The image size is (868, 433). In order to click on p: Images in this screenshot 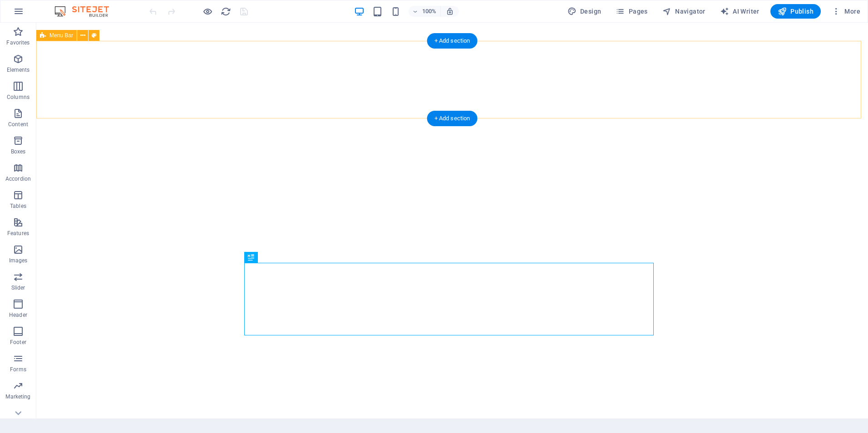, I will do `click(18, 260)`.